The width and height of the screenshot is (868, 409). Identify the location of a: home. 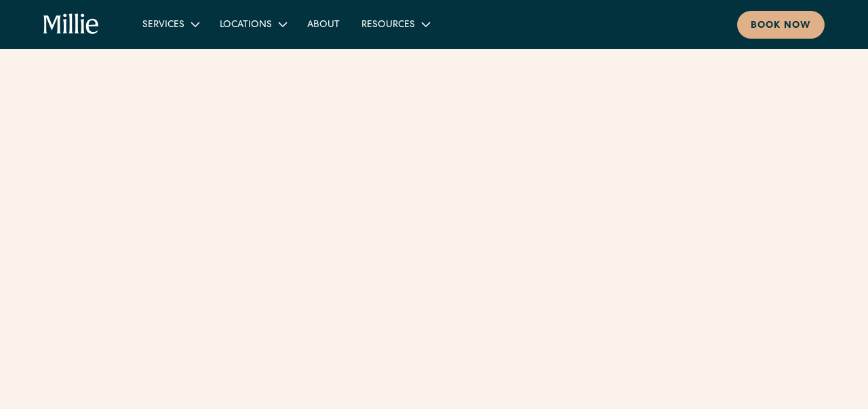
(71, 25).